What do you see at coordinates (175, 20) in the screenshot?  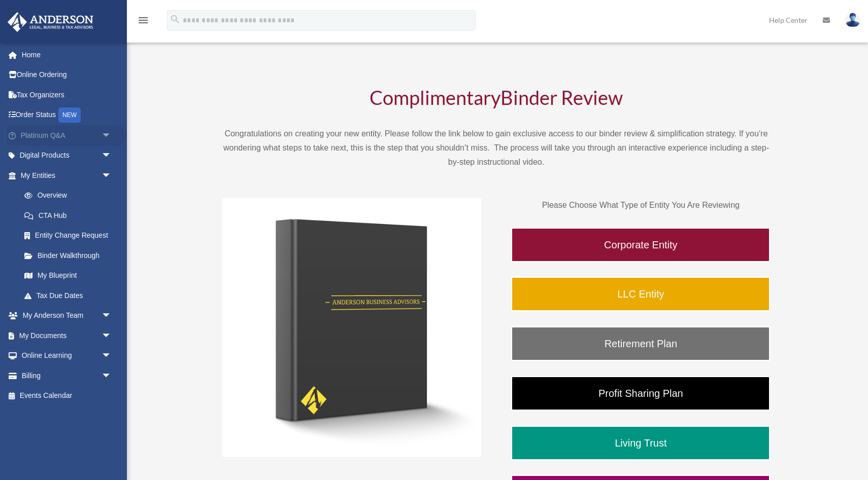 I see `i: search` at bounding box center [175, 20].